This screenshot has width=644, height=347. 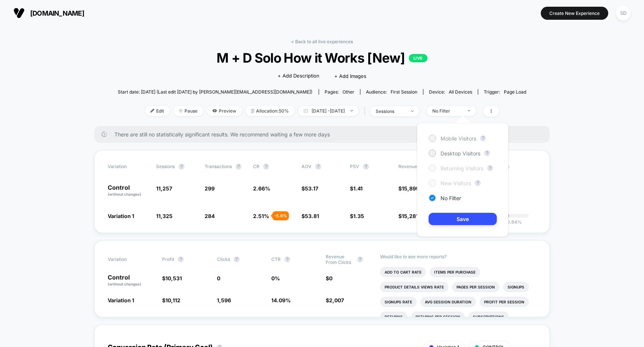 I want to click on span: M + D Solo How it Works [New], so click(x=322, y=57).